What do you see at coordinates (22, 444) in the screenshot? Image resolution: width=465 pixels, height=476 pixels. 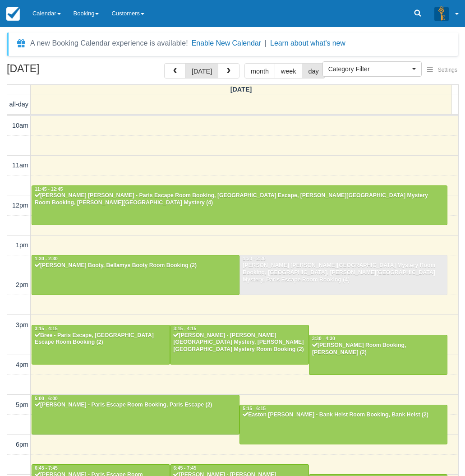 I see `span: 6pm` at bounding box center [22, 444].